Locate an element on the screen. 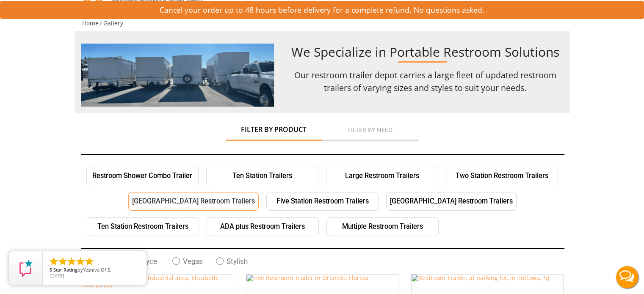 Image resolution: width=644 pixels, height=294 pixels. label: Stylish is located at coordinates (240, 261).